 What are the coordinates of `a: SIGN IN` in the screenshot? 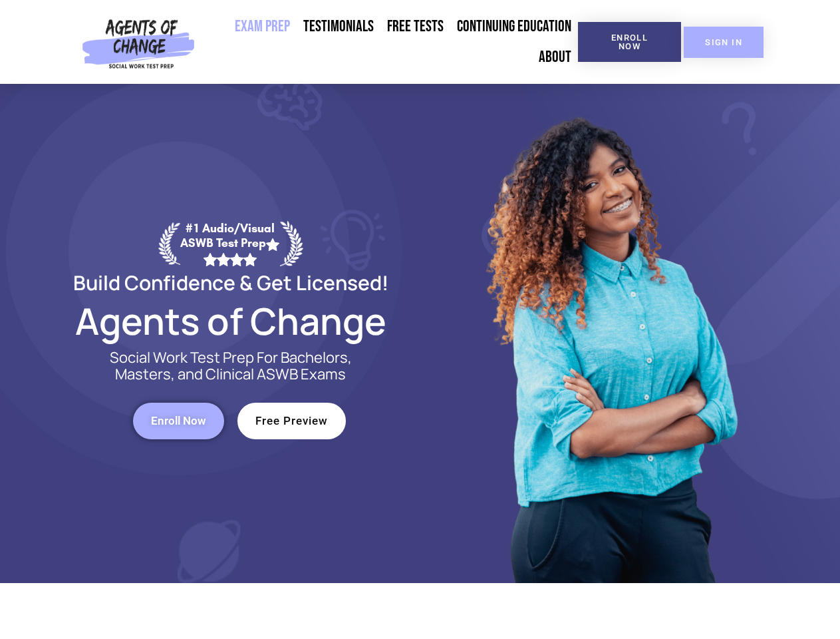 It's located at (724, 42).